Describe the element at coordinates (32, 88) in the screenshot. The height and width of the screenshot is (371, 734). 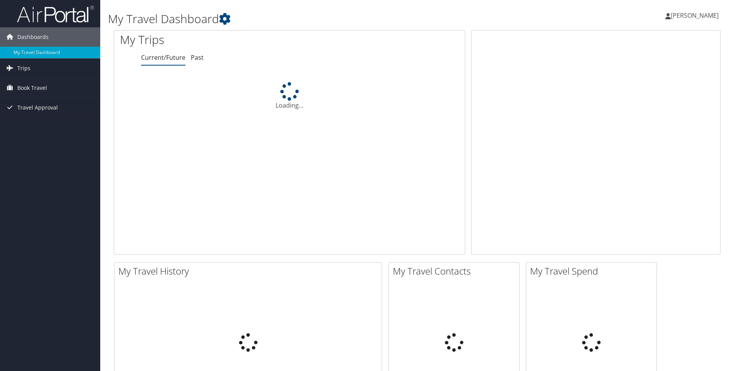
I see `span: Book Travel` at that location.